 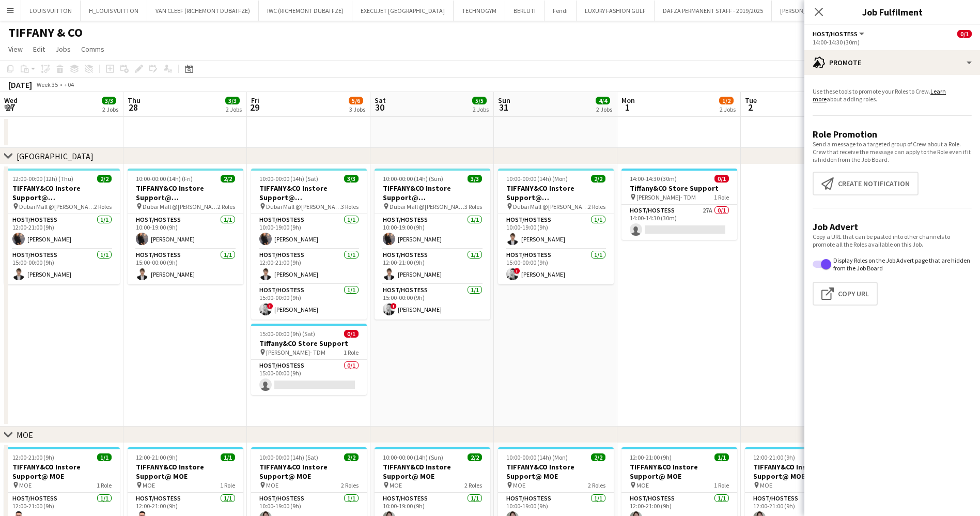 What do you see at coordinates (203, 10) in the screenshot?
I see `button: VAN CLEEF (RICHEMONT DUBAI FZE)` at bounding box center [203, 10].